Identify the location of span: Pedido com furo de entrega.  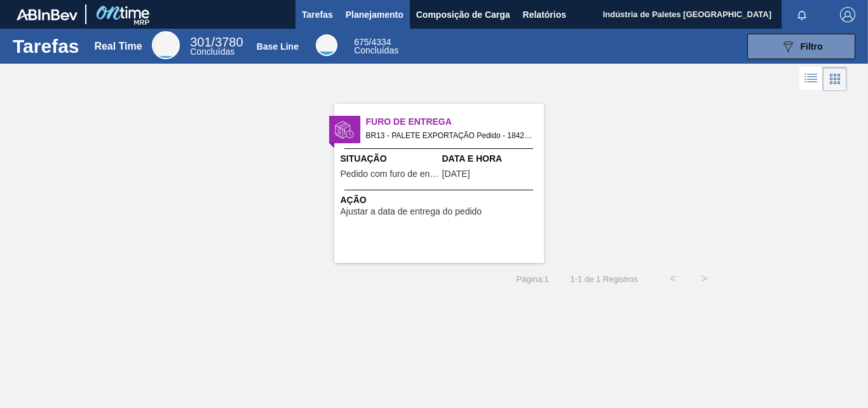
(389, 174).